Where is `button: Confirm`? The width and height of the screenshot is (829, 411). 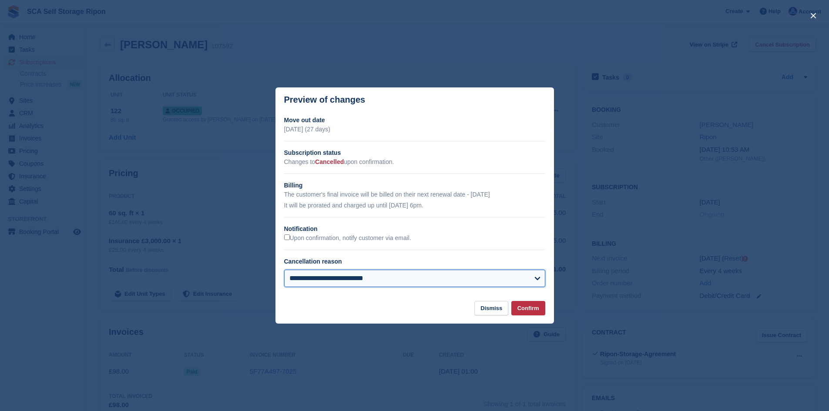 button: Confirm is located at coordinates (528, 308).